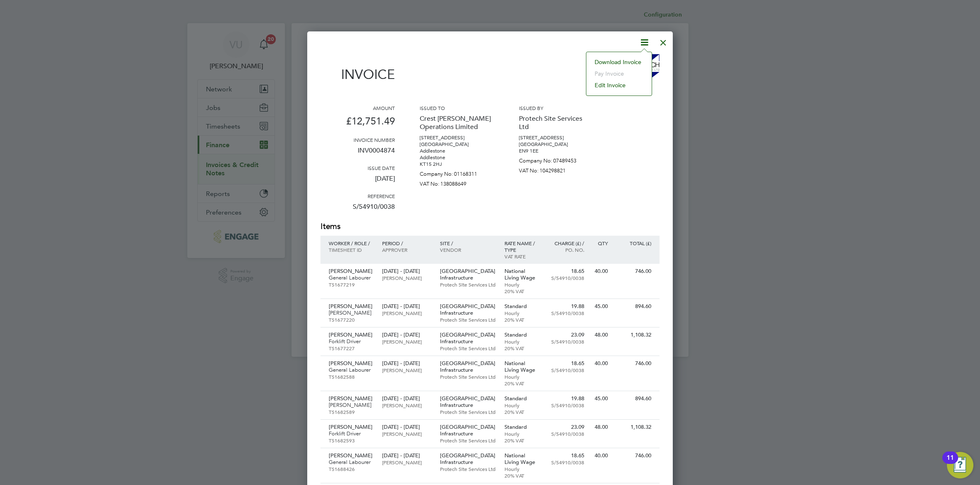 The image size is (980, 485). Describe the element at coordinates (351, 250) in the screenshot. I see `p: Timesheet ID` at that location.